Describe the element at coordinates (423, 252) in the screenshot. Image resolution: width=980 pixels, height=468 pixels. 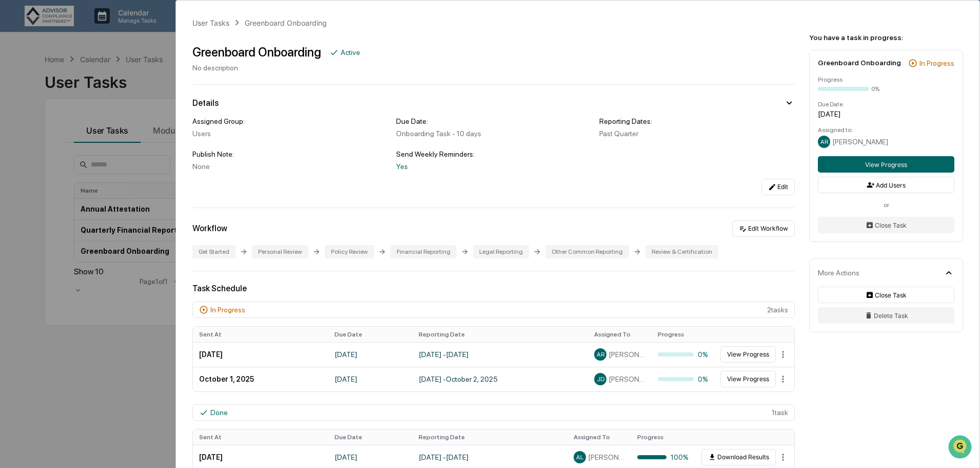
I see `div: Financial Reporting` at that location.